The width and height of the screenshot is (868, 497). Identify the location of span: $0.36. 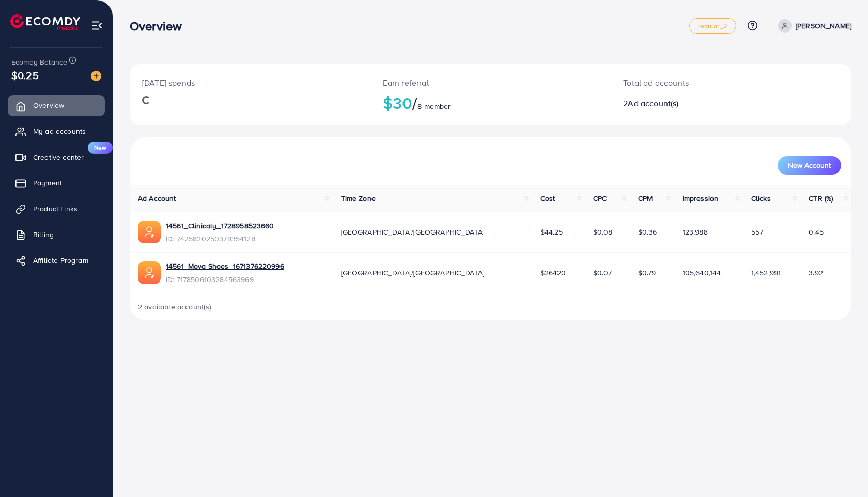
(647, 232).